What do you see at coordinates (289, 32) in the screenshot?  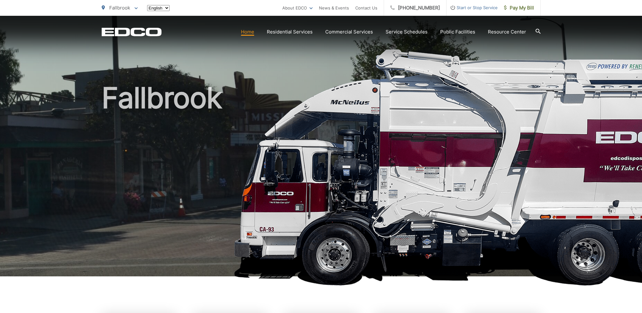 I see `a: Residential Services` at bounding box center [289, 32].